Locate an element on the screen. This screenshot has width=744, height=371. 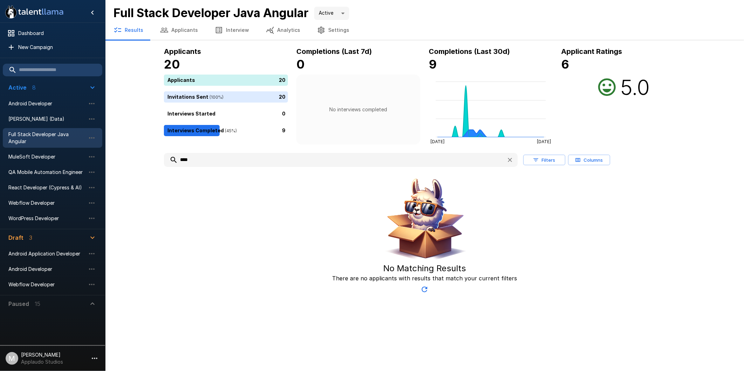
button: Settings is located at coordinates (333, 30).